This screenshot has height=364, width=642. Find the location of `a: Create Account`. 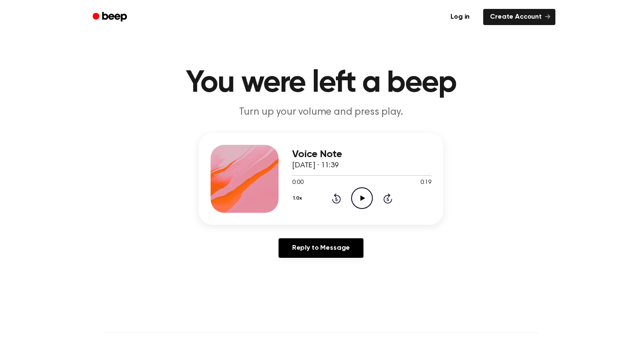

a: Create Account is located at coordinates (519, 17).